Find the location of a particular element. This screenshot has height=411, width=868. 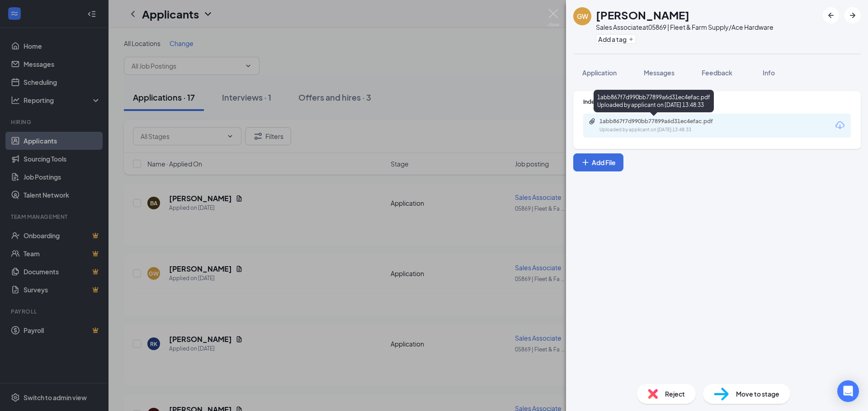

button: PlusAdd a tag is located at coordinates (615, 39).